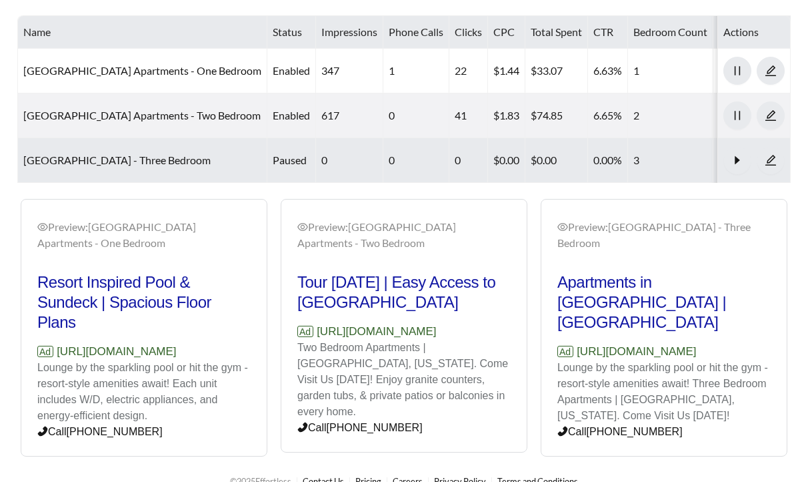 Image resolution: width=808 pixels, height=482 pixels. I want to click on span: caret-right, so click(738, 160).